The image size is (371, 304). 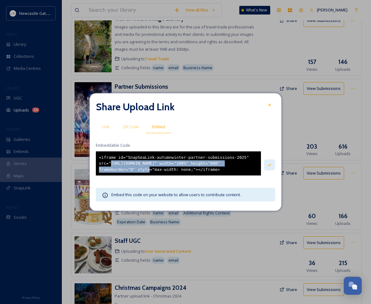 I want to click on h2: Share Upload Link, so click(x=135, y=107).